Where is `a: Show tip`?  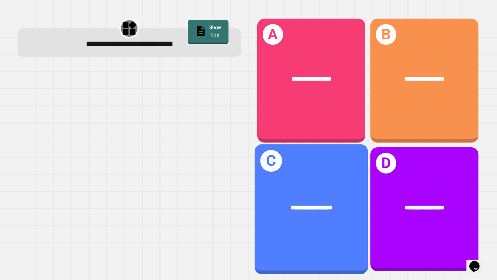
a: Show tip is located at coordinates (208, 32).